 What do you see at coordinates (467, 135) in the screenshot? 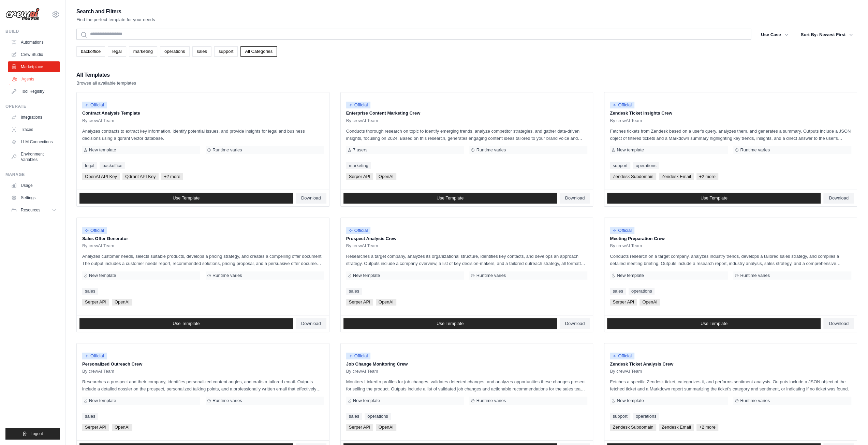
I see `p: Conducts thorough research on topic to identify emerging trends, analyze competitor strategies, a...` at bounding box center [467, 135].